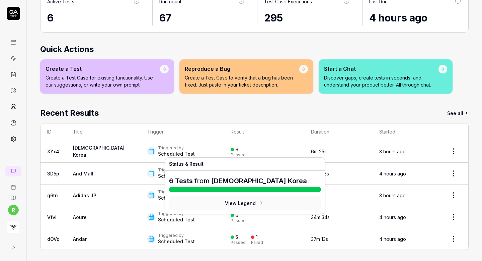 The height and width of the screenshot is (261, 482). I want to click on time: 37m 13s, so click(320, 239).